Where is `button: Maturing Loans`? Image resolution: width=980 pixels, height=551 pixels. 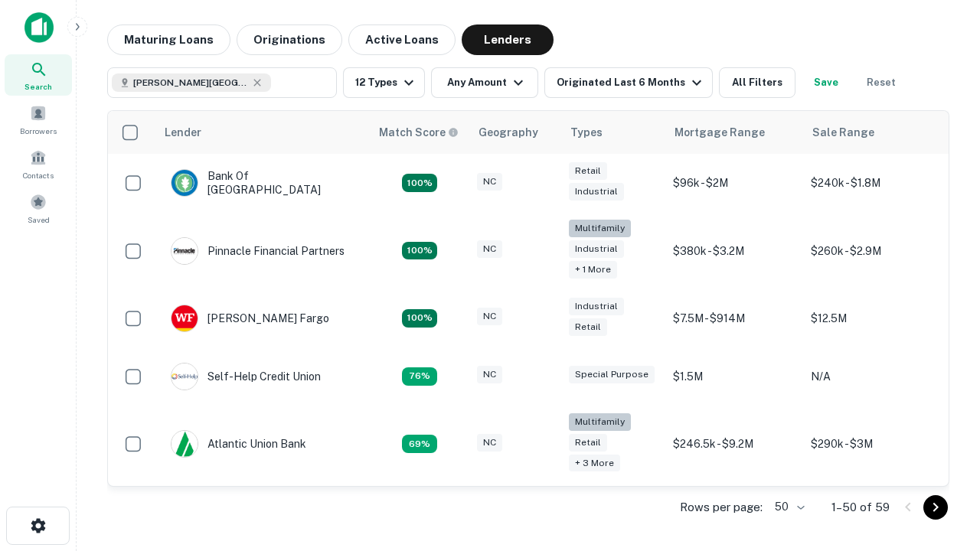 button: Maturing Loans is located at coordinates (168, 40).